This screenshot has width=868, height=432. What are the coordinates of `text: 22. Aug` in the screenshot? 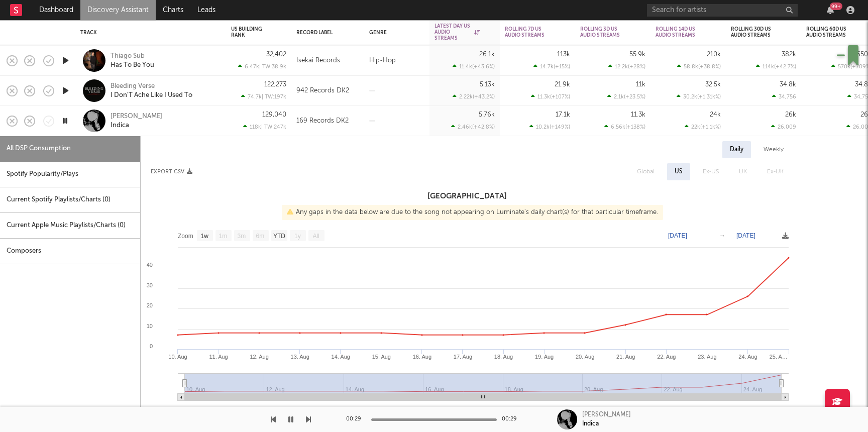 It's located at (665, 356).